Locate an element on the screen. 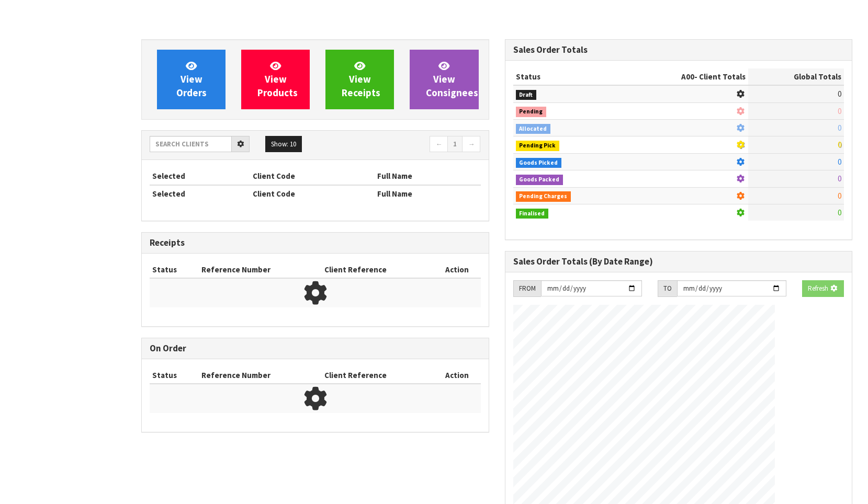 The image size is (868, 504). a: ViewConsignees is located at coordinates (443, 79).